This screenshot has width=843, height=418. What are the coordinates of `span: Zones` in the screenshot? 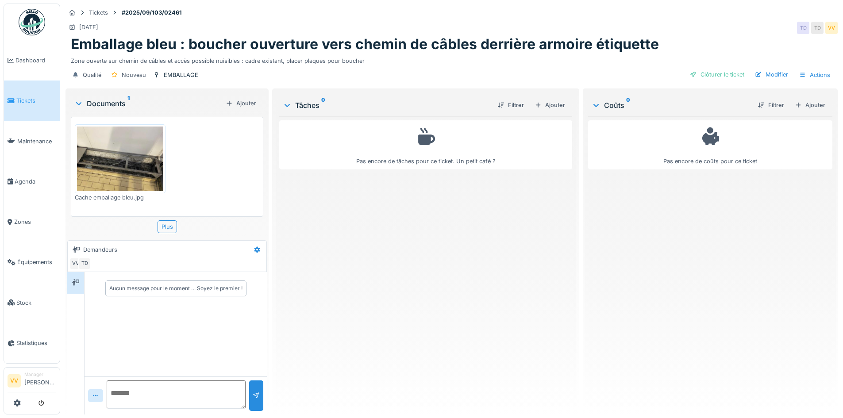 It's located at (35, 222).